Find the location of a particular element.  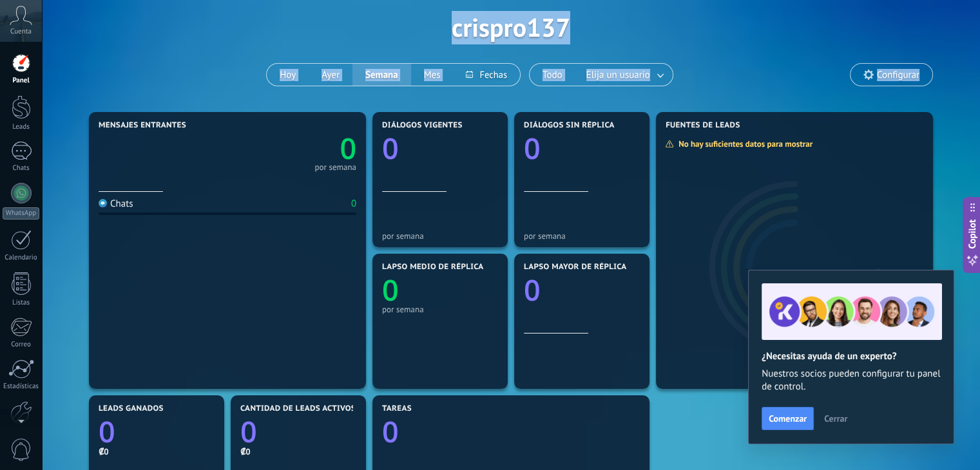

span: Mensajes entrantes is located at coordinates (143, 125).